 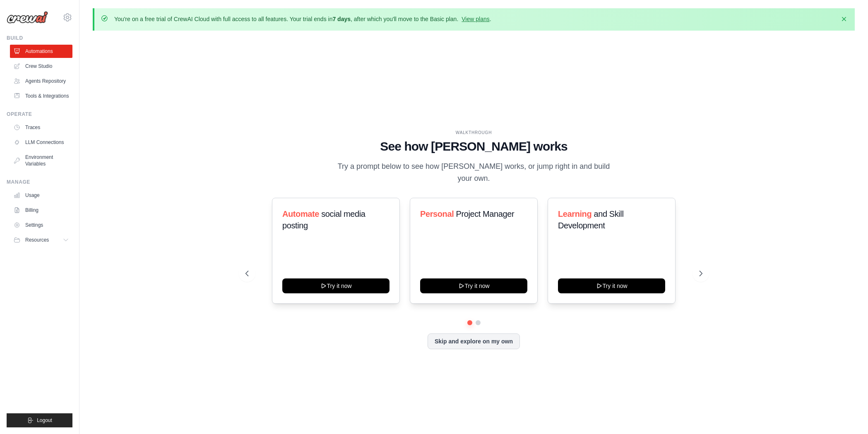 What do you see at coordinates (300, 214) in the screenshot?
I see `span: Automate` at bounding box center [300, 214].